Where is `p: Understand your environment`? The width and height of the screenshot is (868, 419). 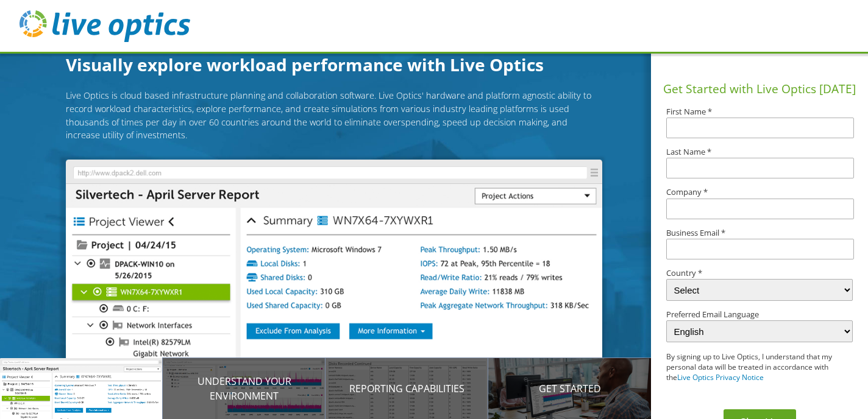 p: Understand your environment is located at coordinates (244, 389).